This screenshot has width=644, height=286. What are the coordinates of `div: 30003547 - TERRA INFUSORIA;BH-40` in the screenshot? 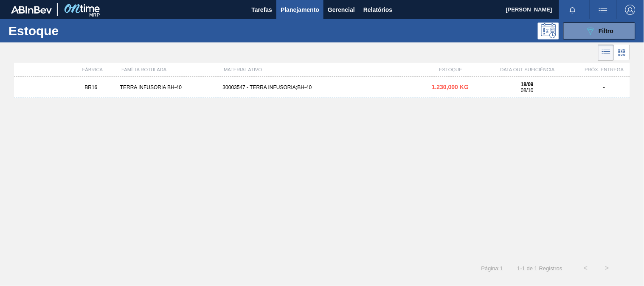 It's located at (322, 87).